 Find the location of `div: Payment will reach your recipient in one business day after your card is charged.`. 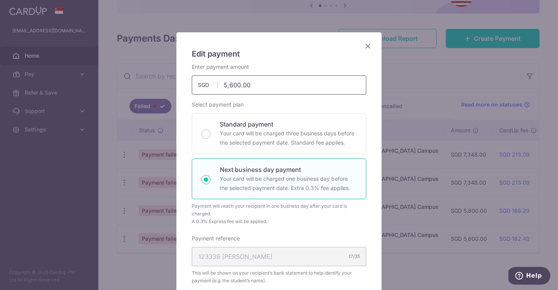

div: Payment will reach your recipient in one business day after your card is charged. is located at coordinates (279, 210).